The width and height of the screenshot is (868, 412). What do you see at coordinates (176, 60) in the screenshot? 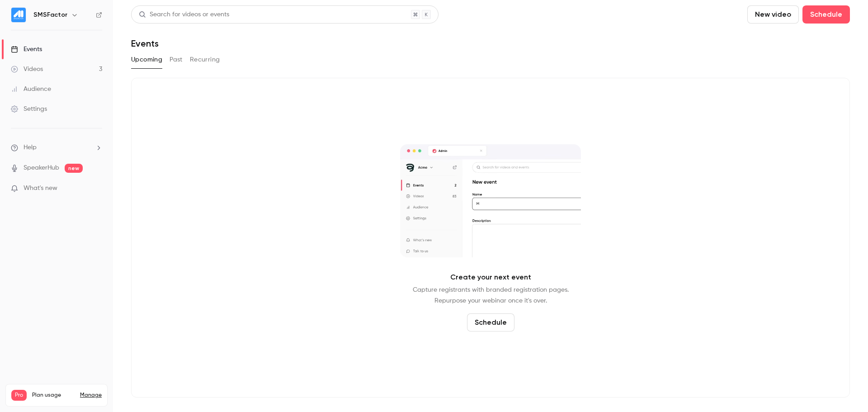
I see `button: Past` at bounding box center [176, 60].